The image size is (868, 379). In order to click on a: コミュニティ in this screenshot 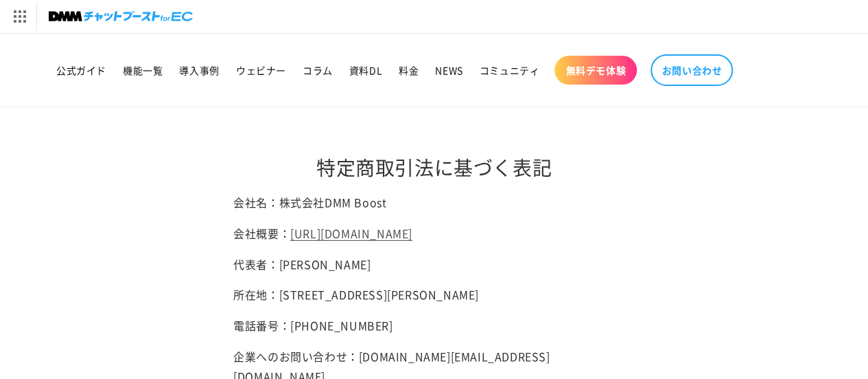, I will do `click(510, 70)`.